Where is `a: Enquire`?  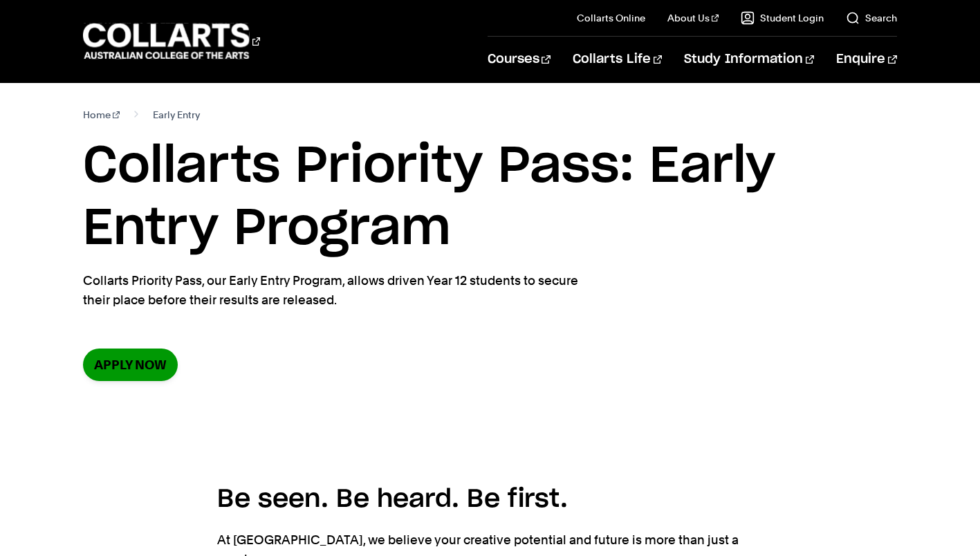 a: Enquire is located at coordinates (866, 59).